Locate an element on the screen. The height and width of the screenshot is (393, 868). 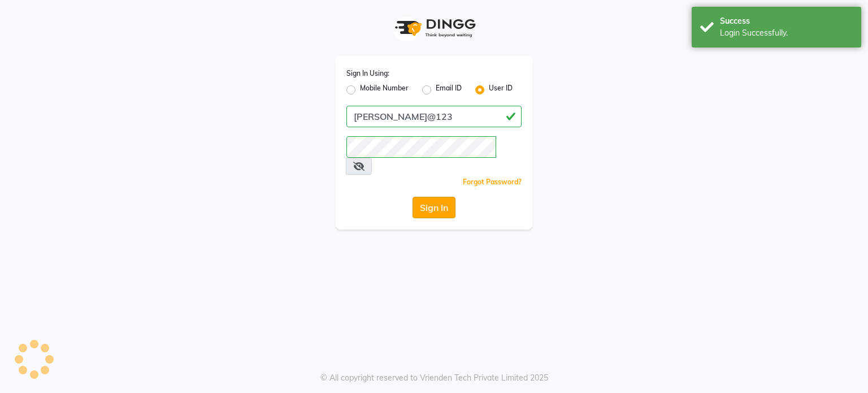
label: Mobile Number is located at coordinates (384, 90).